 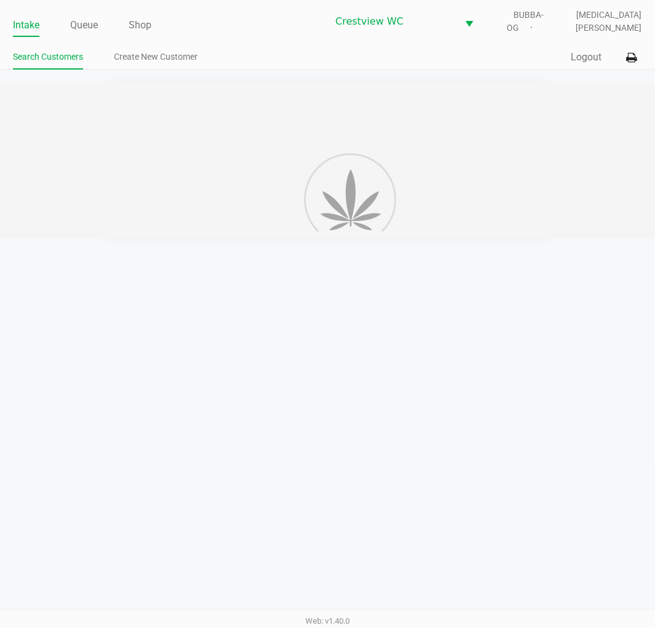 I want to click on a: Queue, so click(x=84, y=25).